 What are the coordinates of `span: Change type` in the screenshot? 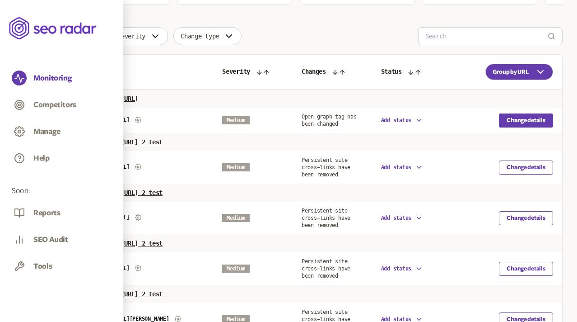 It's located at (200, 36).